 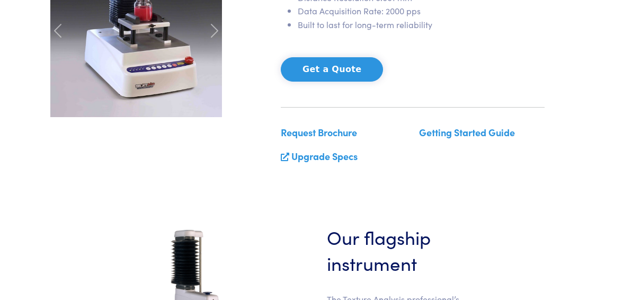 What do you see at coordinates (467, 132) in the screenshot?
I see `a: Getting Started Guide` at bounding box center [467, 132].